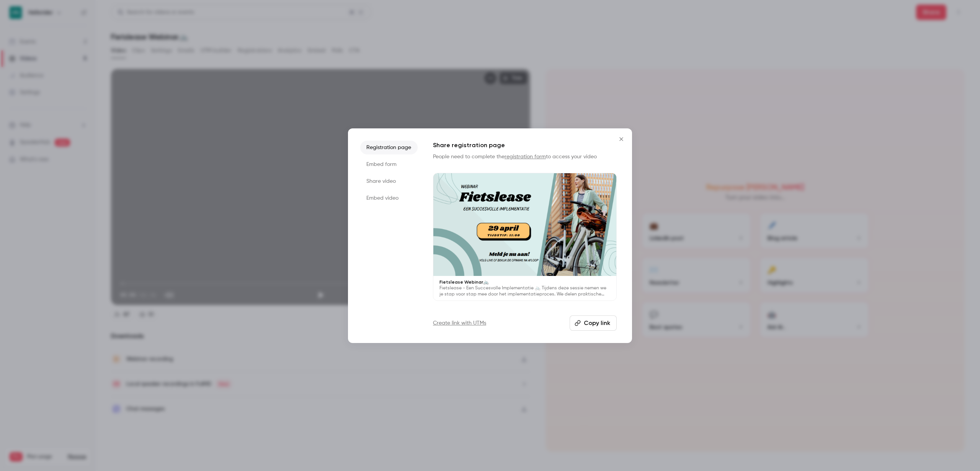 This screenshot has height=471, width=980. I want to click on a: registration form, so click(525, 157).